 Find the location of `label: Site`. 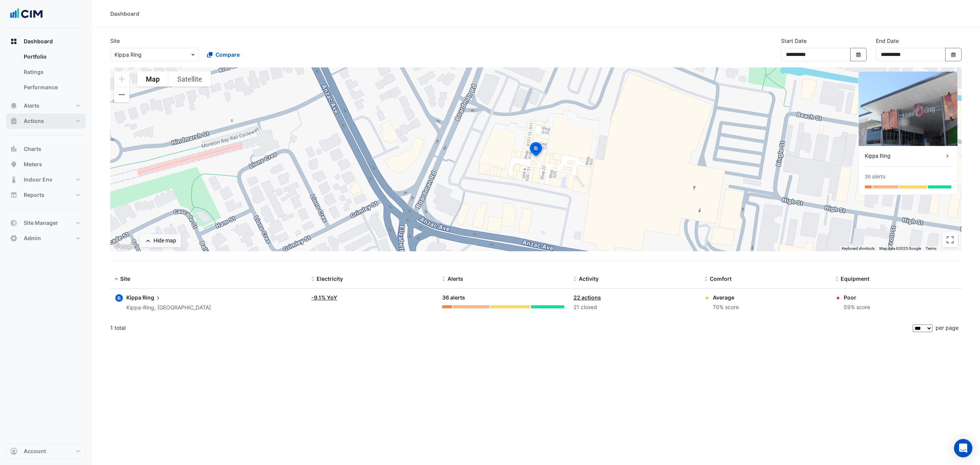

label: Site is located at coordinates (115, 40).